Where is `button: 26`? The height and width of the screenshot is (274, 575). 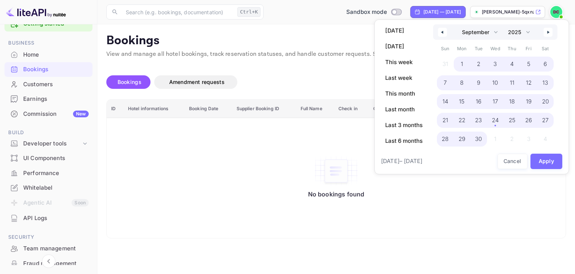
button: 26 is located at coordinates (529, 118).